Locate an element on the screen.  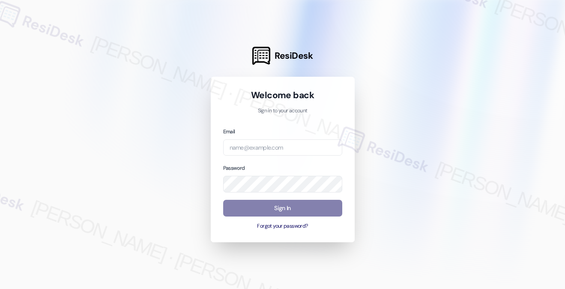
h1: Welcome back is located at coordinates (283, 95).